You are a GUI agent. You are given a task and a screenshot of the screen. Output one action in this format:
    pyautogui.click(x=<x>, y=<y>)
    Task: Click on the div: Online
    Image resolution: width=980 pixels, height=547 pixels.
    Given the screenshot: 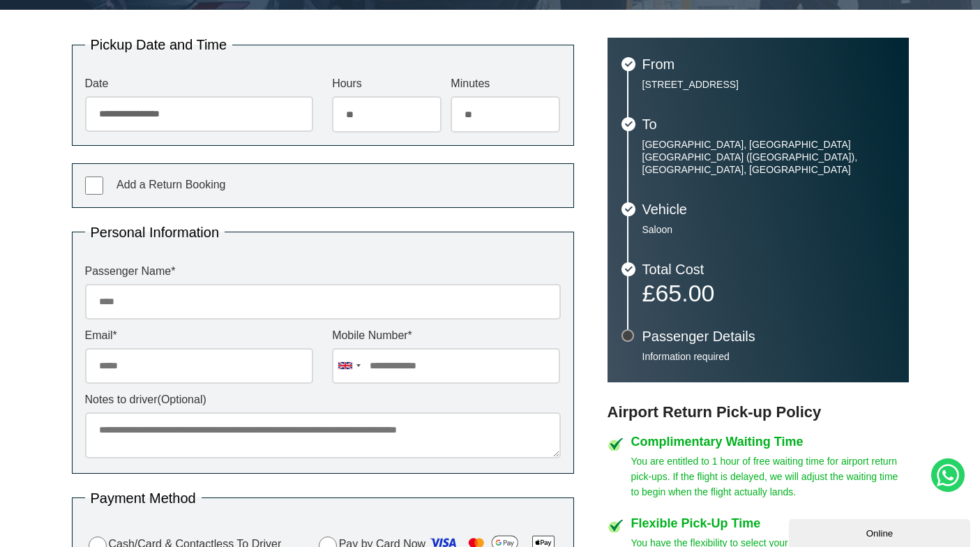 What is the action you would take?
    pyautogui.click(x=90, y=17)
    